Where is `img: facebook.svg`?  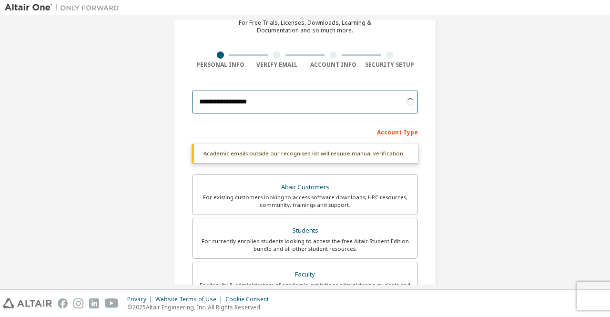 img: facebook.svg is located at coordinates (62, 303).